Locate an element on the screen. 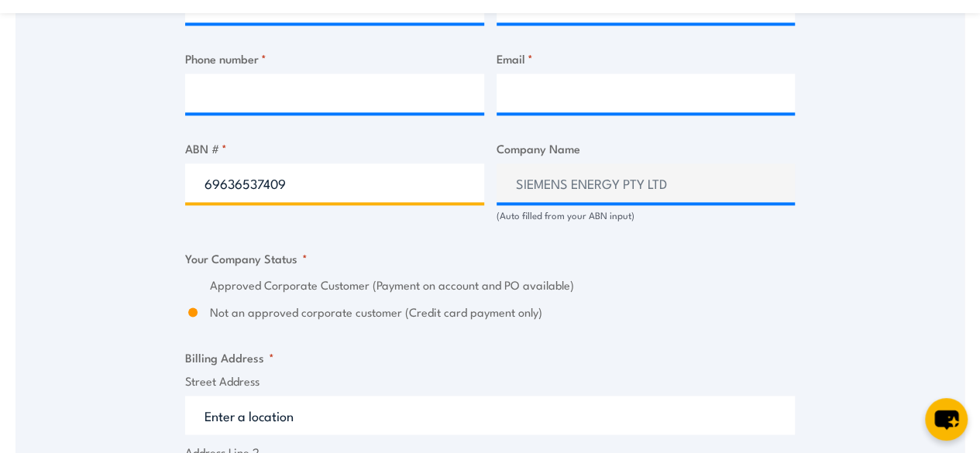  label: Street Address is located at coordinates (490, 381).